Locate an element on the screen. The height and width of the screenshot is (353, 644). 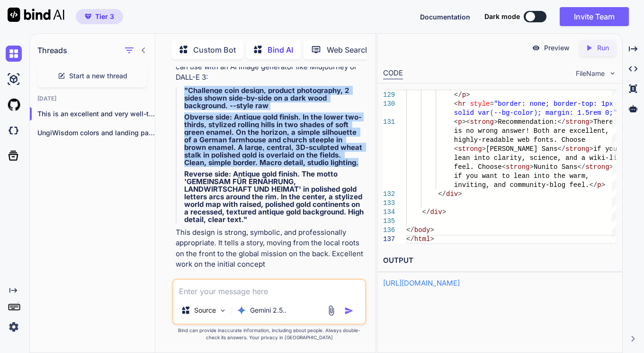
div: CODE is located at coordinates (393, 73).